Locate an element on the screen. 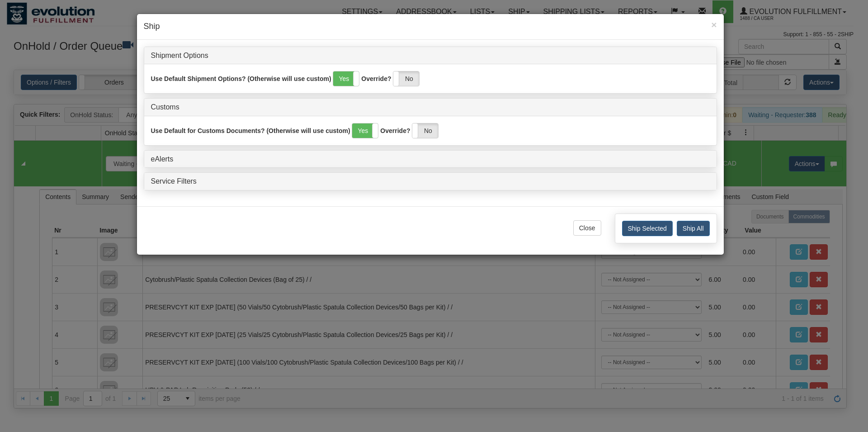 This screenshot has height=432, width=868. a: eAlerts is located at coordinates (162, 159).